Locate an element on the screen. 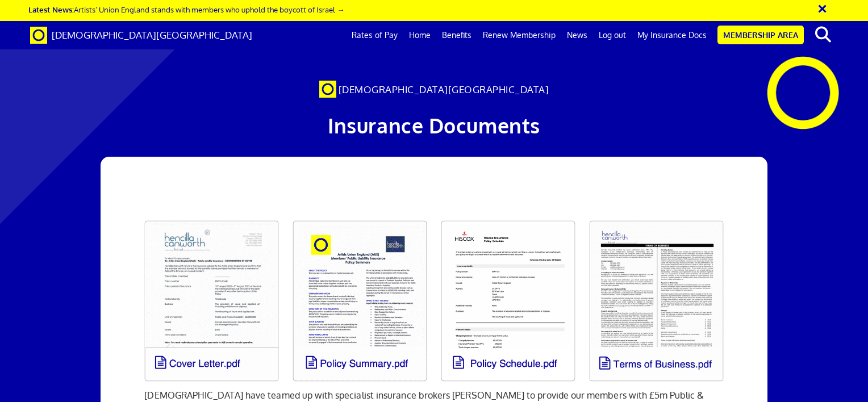 The image size is (868, 402). a: Home is located at coordinates (420, 35).